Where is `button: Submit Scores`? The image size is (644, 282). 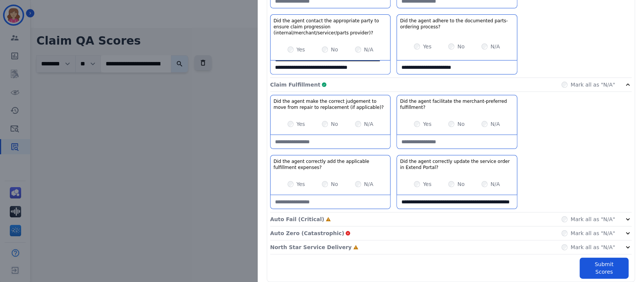 button: Submit Scores is located at coordinates (604, 268).